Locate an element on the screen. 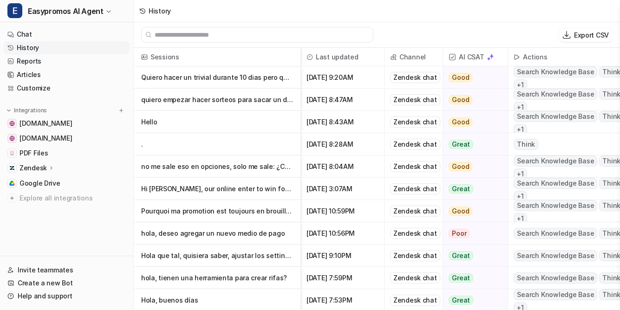 The width and height of the screenshot is (620, 310). p: Hola que tal, quisiera saber, ajustar los settings y customizar los juegos para que sean de una m... is located at coordinates (217, 256).